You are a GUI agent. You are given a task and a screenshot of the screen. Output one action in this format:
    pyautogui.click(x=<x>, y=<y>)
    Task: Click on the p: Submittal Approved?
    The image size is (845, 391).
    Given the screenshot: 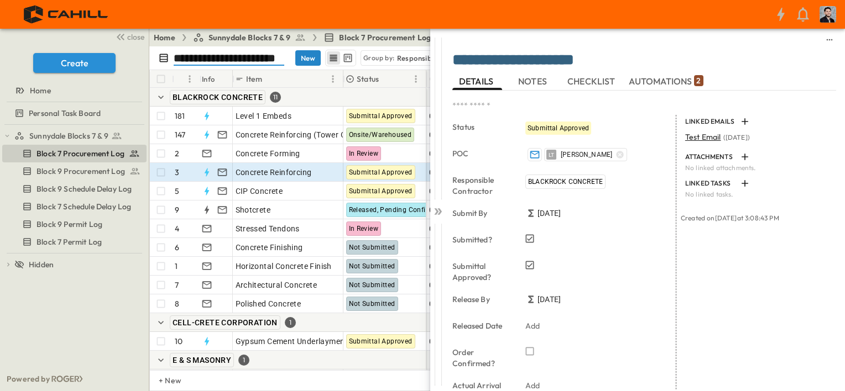 What is the action you would take?
    pyautogui.click(x=481, y=272)
    